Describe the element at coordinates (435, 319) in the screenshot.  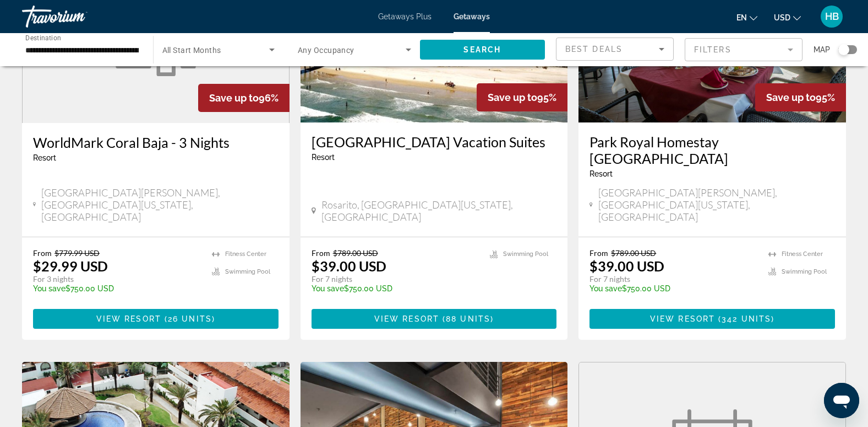
I see `a: View Resort(88 units)` at that location.